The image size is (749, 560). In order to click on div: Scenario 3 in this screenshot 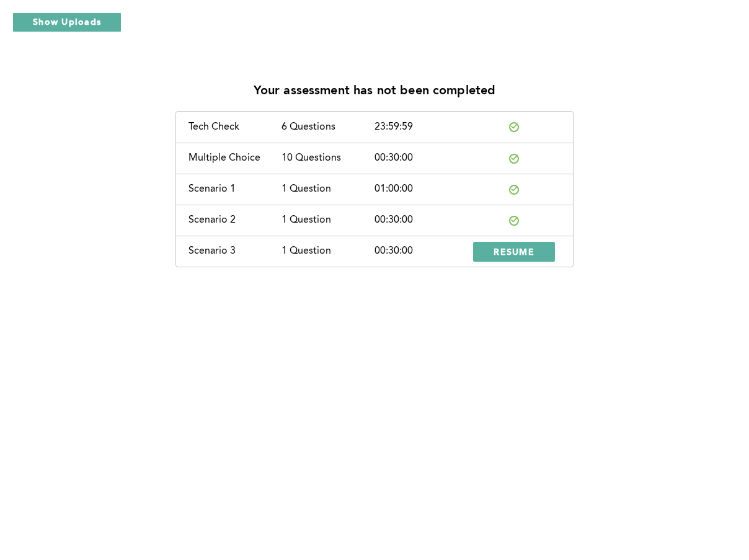, I will do `click(235, 251)`.